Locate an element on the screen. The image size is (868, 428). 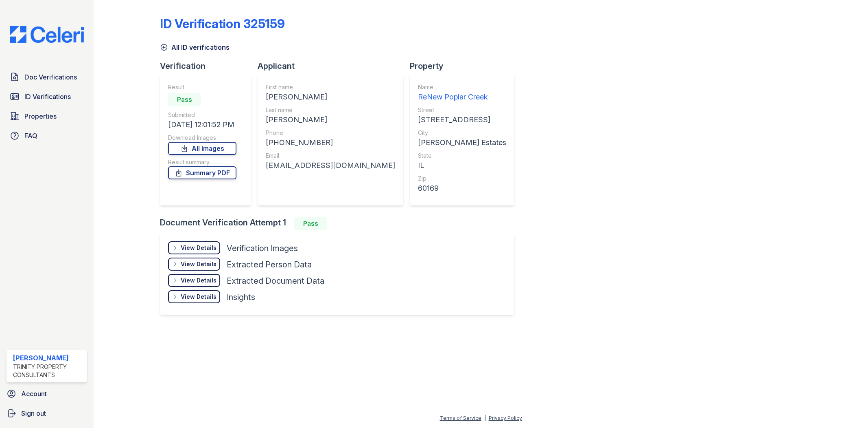
div: 60169 is located at coordinates (462, 188).